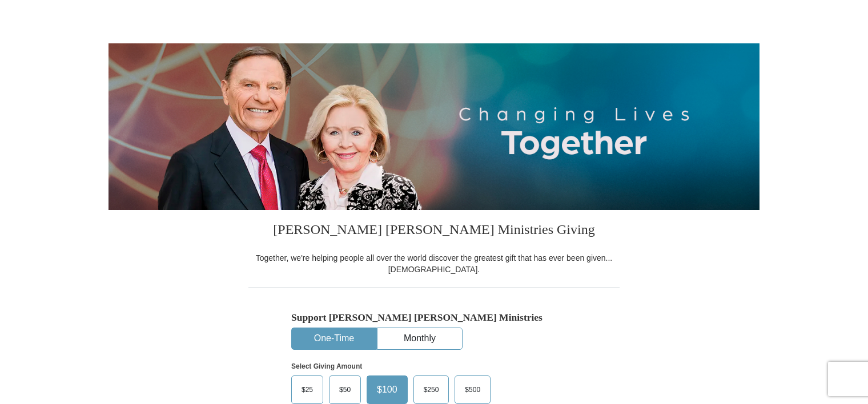  I want to click on strong: Select Giving Amount, so click(327, 366).